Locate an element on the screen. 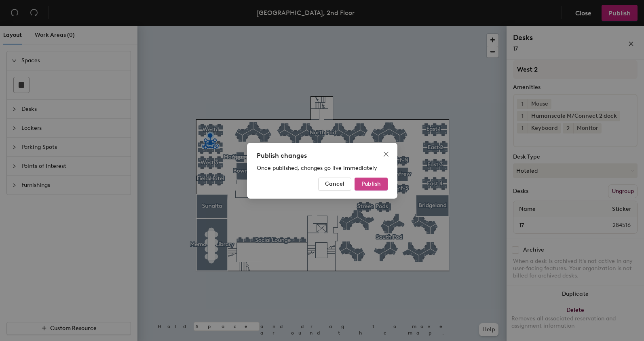 Image resolution: width=644 pixels, height=341 pixels. span: Close is located at coordinates (386, 154).